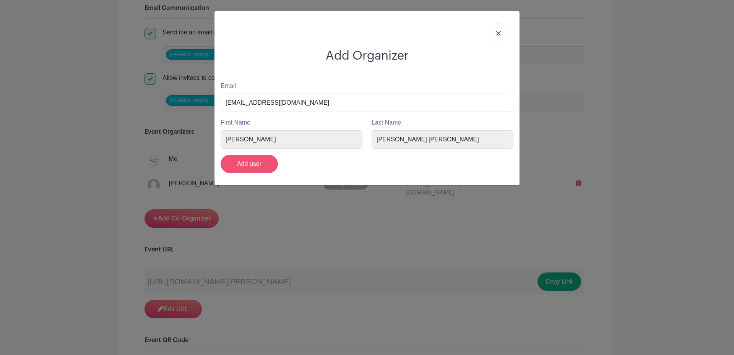  I want to click on label: First Name, so click(236, 123).